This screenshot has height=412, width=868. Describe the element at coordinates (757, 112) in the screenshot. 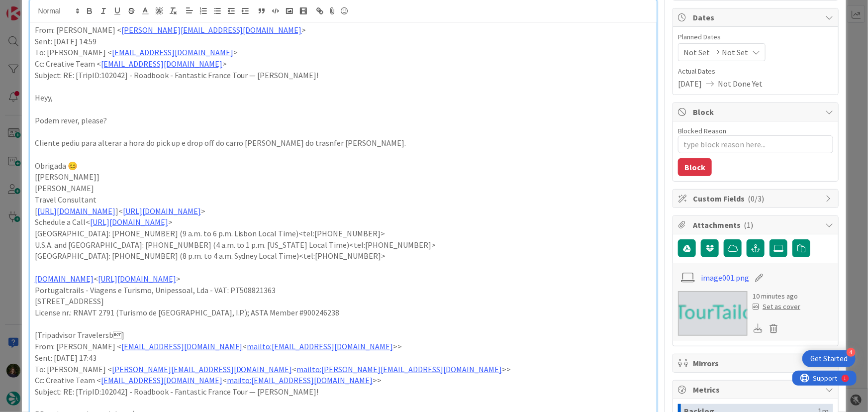

I see `span: Block` at that location.